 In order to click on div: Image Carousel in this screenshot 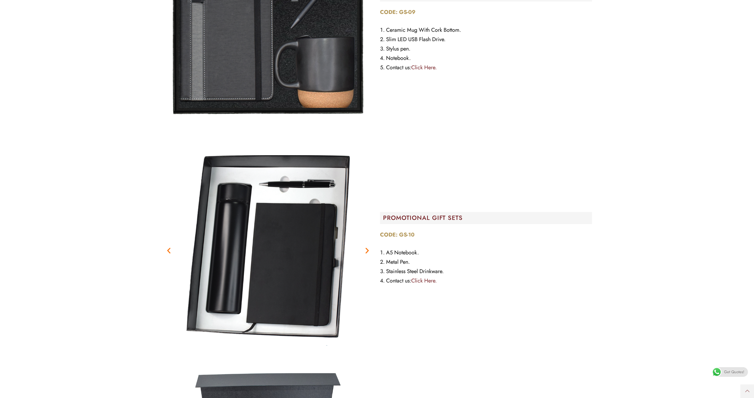, I will do `click(268, 251)`.